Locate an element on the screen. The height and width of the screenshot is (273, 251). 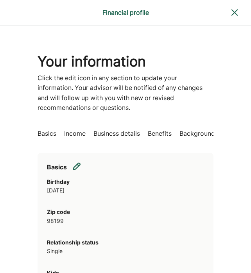
p: Basics is located at coordinates (47, 134).